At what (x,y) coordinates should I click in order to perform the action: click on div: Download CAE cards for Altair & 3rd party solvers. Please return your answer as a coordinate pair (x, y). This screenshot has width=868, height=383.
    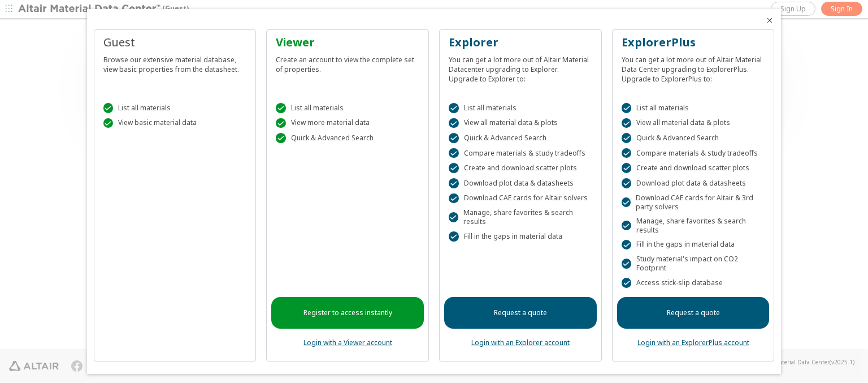
    Looking at the image, I should click on (693, 203).